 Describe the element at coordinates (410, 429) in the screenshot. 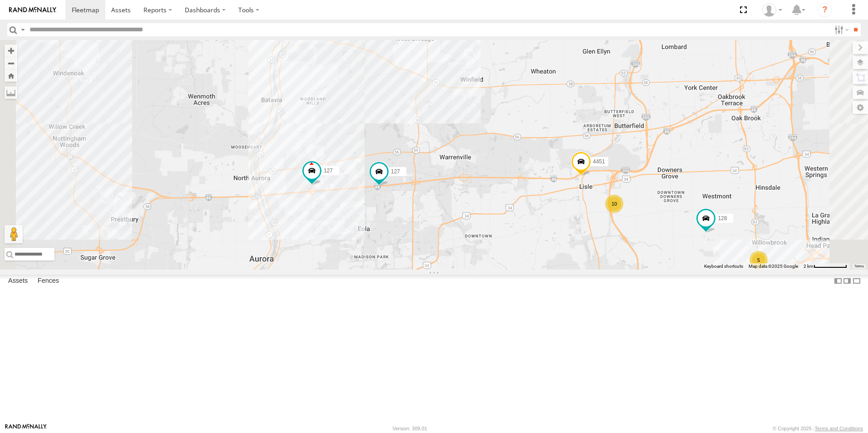

I see `div: Version: 309.01` at that location.